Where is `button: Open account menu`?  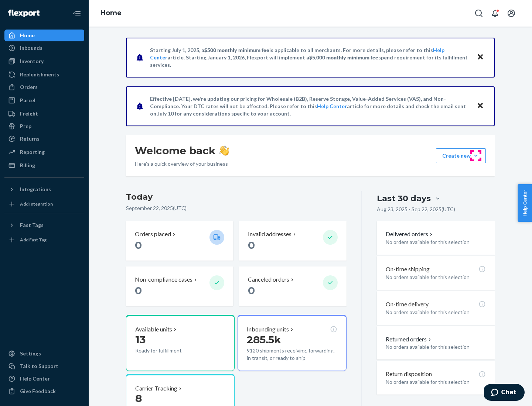
button: Open account menu is located at coordinates (511, 13).